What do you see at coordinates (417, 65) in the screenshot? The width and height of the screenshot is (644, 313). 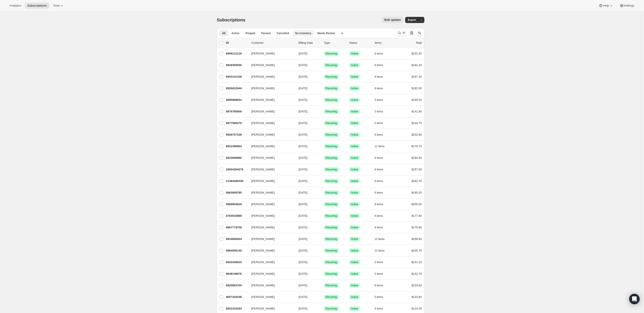 I see `span: $192.30` at bounding box center [417, 65].